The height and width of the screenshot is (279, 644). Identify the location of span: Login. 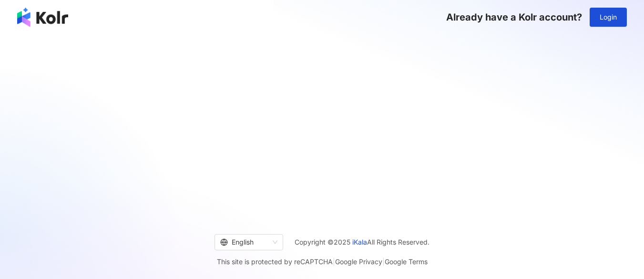
(609, 17).